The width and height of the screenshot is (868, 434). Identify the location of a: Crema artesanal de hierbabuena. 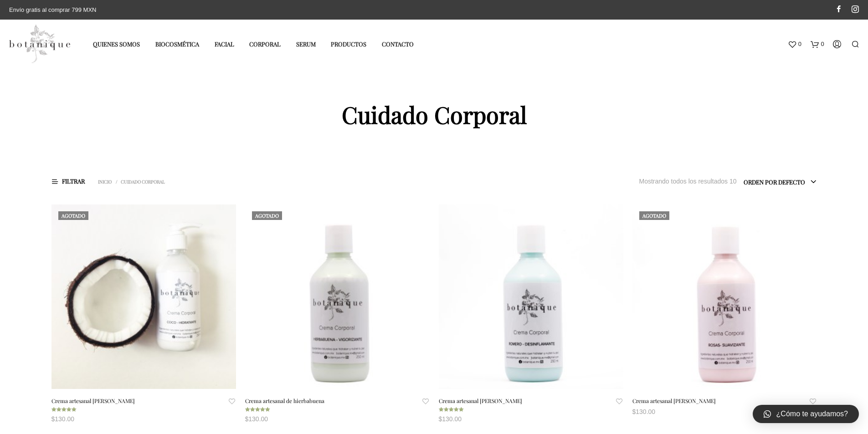
(284, 400).